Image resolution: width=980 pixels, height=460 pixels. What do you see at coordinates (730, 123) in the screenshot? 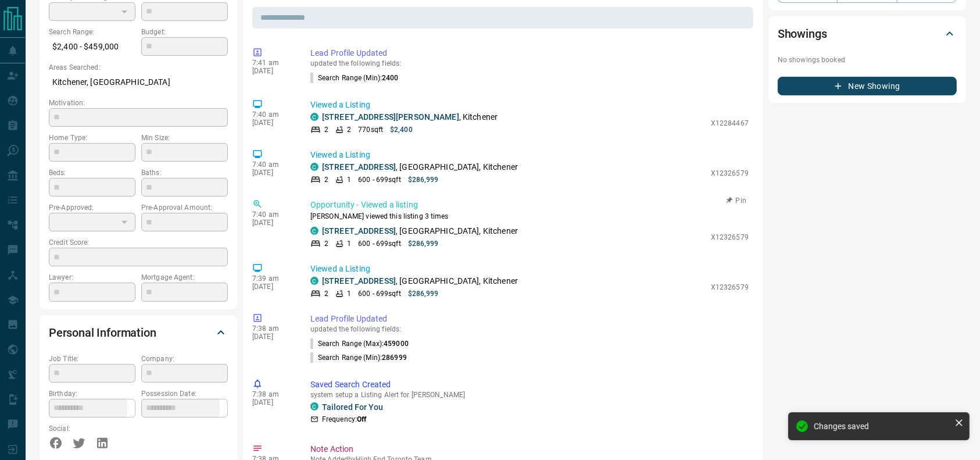
I see `p: X12284467` at bounding box center [730, 123].